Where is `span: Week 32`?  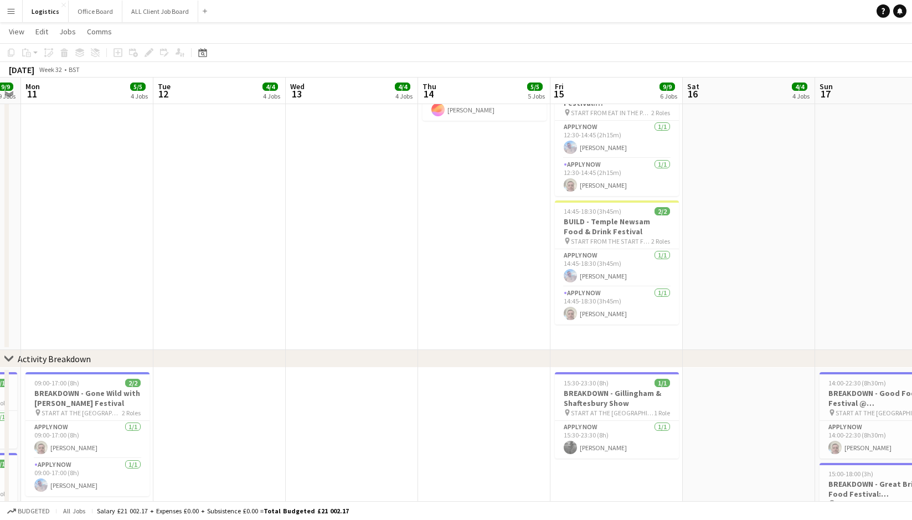 span: Week 32 is located at coordinates (50, 69).